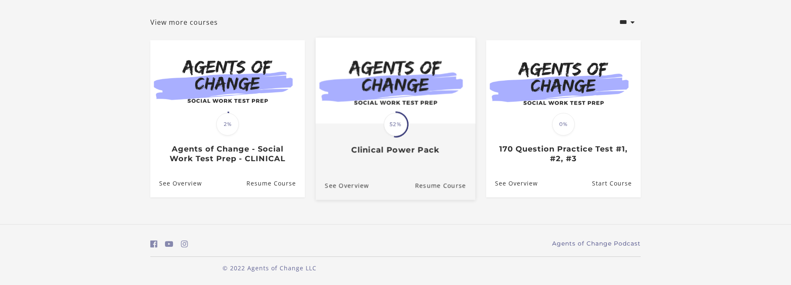 This screenshot has height=285, width=791. I want to click on h3: Clinical Power Pack, so click(396, 150).